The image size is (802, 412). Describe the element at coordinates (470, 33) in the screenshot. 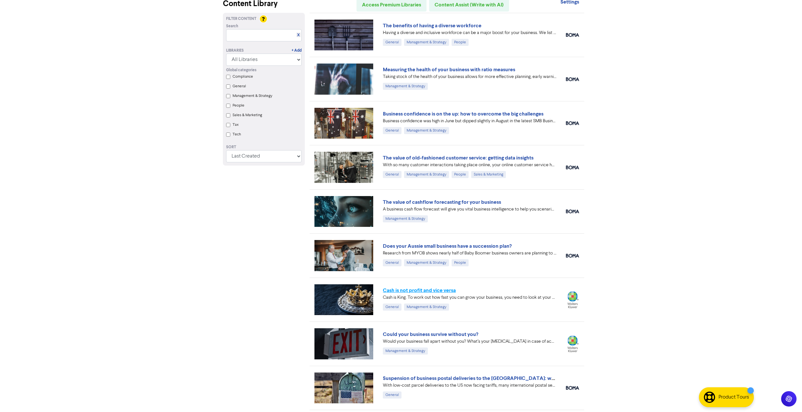

I see `div: Having a diverse and inclusive workforce can be a major boost for your business. We list four of ...` at that location.